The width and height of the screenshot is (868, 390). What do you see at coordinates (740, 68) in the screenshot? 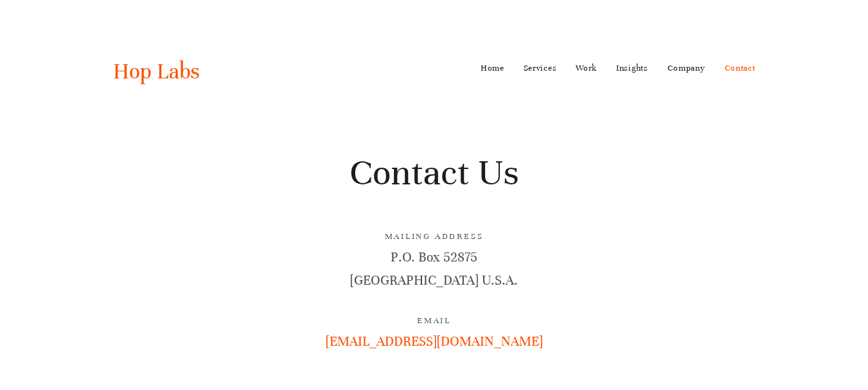
I see `a: Contact` at bounding box center [740, 68].